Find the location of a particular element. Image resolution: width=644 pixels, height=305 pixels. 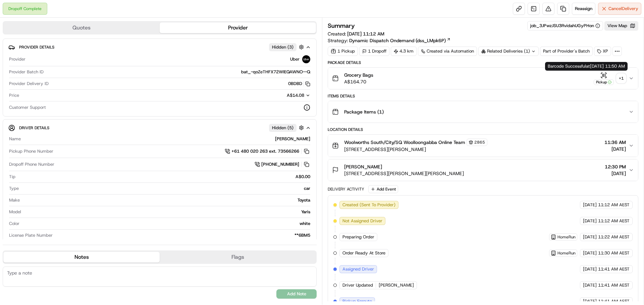

span: Customer Support is located at coordinates (27, 107).